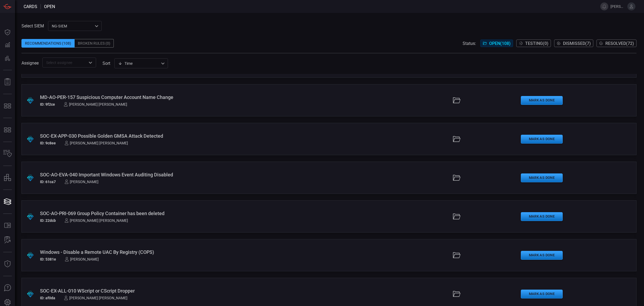  Describe the element at coordinates (8, 106) in the screenshot. I see `button: MITRE - Exposures` at that location.